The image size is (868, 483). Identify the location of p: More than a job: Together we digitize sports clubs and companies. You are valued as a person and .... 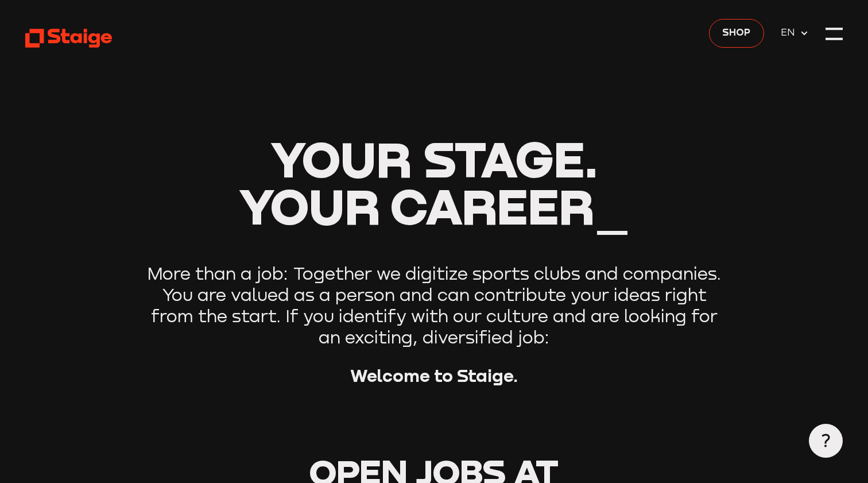
(434, 306).